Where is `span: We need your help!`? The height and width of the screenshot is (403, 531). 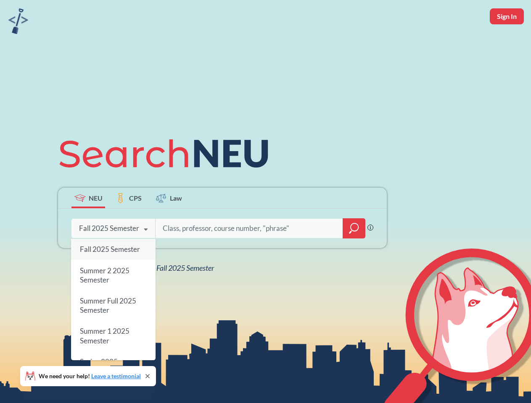
span: We need your help! is located at coordinates (89, 376).